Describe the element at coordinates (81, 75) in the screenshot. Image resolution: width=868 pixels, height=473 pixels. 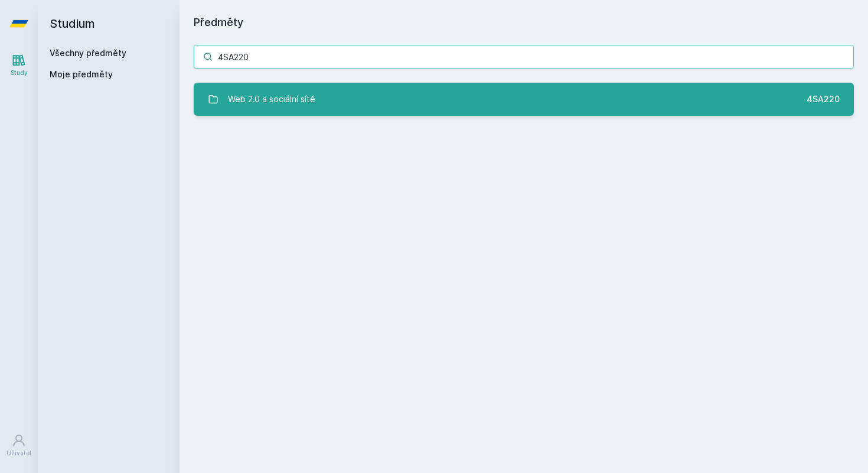
I see `span: Moje předměty` at that location.